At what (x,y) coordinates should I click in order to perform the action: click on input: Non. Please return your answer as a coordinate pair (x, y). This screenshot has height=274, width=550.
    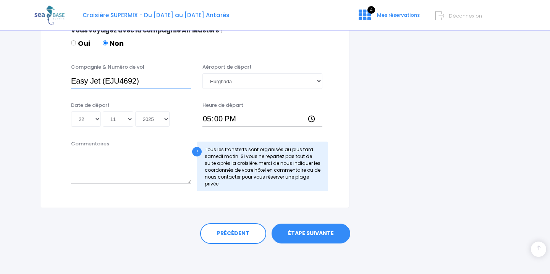
    Looking at the image, I should click on (105, 43).